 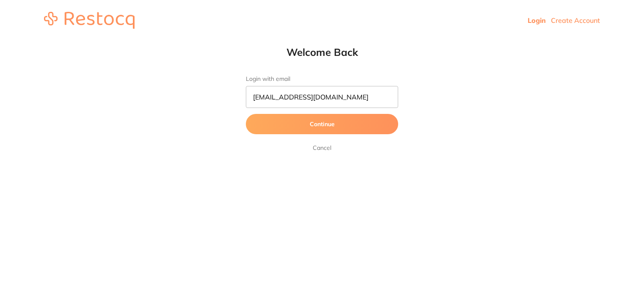 What do you see at coordinates (90, 21) in the screenshot?
I see `img: restocq_logo.svg` at bounding box center [90, 21].